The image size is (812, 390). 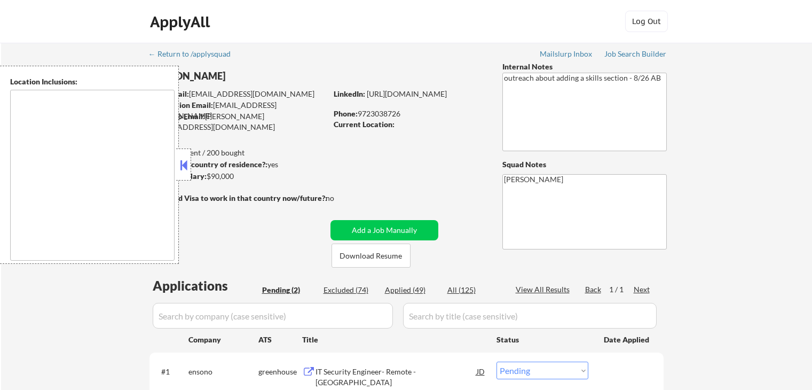 What do you see at coordinates (566, 54) in the screenshot?
I see `div: Mailslurp Inbox` at bounding box center [566, 54].